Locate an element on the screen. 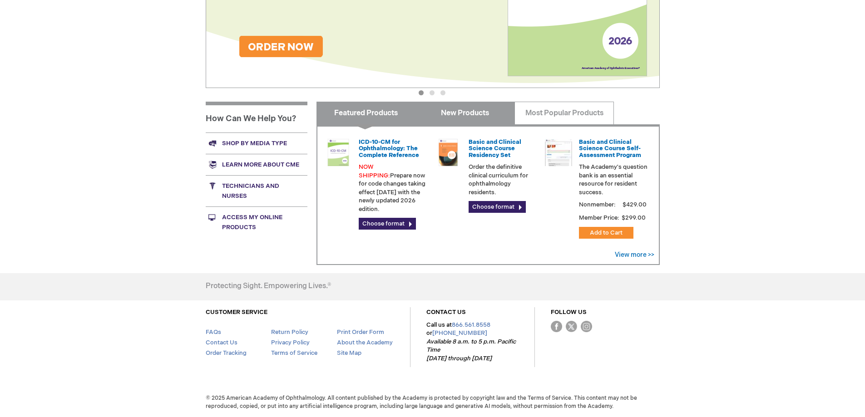 This screenshot has height=417, width=865. span: Add to Cart is located at coordinates (606, 233).